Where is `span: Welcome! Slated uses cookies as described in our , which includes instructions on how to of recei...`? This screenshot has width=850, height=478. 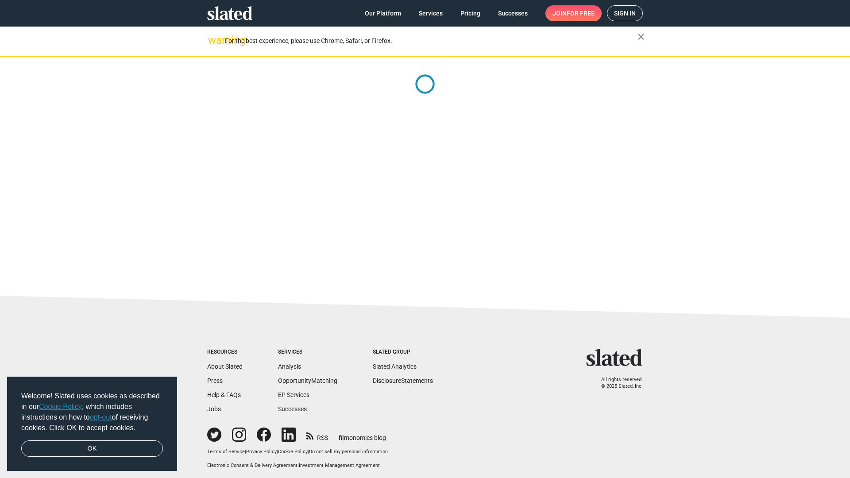
span: Welcome! Slated uses cookies as described in our , which includes instructions on how to of recei... is located at coordinates (92, 412).